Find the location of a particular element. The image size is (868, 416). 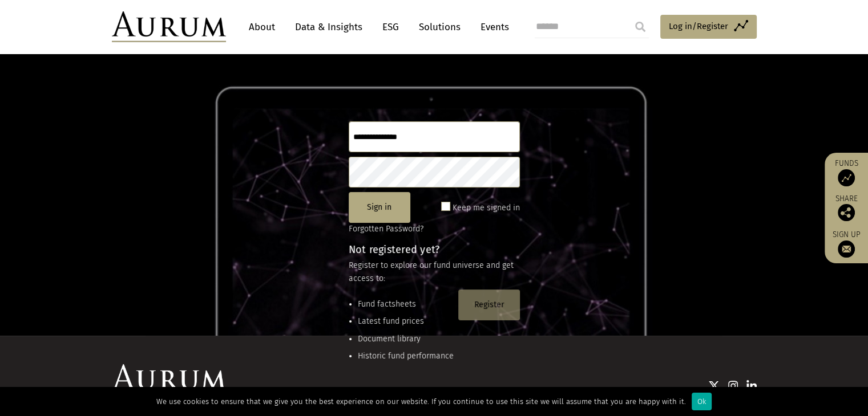

img: Aurum Logo is located at coordinates (169, 379).